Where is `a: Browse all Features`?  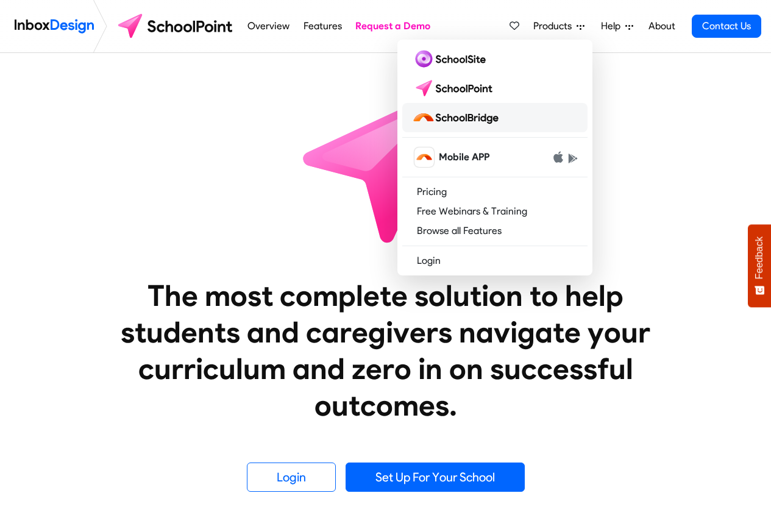 a: Browse all Features is located at coordinates (495, 231).